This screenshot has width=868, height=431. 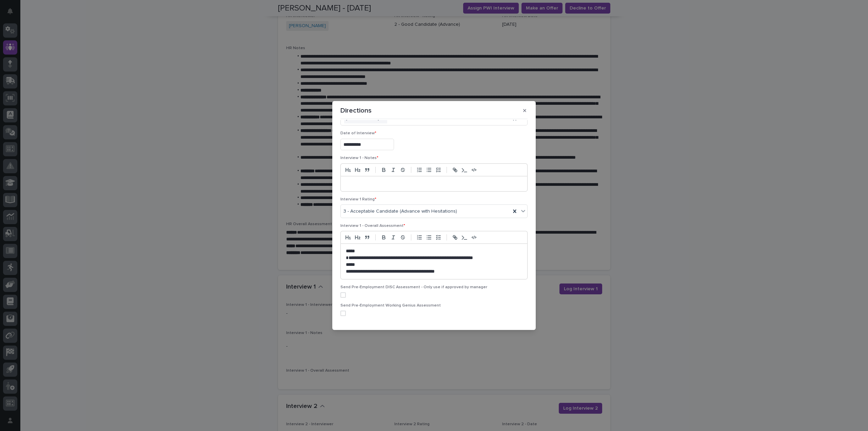 What do you see at coordinates (373, 226) in the screenshot?
I see `span: Interview 1 - Overall Assessment` at bounding box center [373, 226].